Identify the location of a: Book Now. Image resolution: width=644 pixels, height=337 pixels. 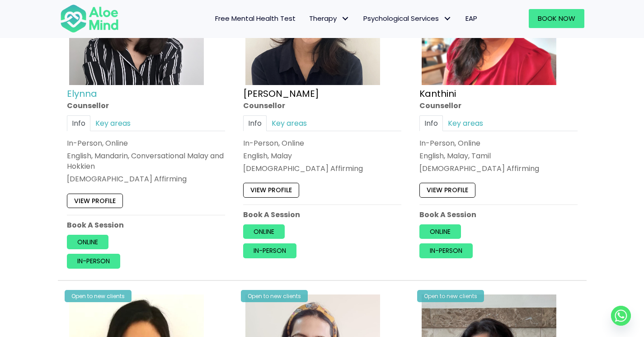
(556, 18).